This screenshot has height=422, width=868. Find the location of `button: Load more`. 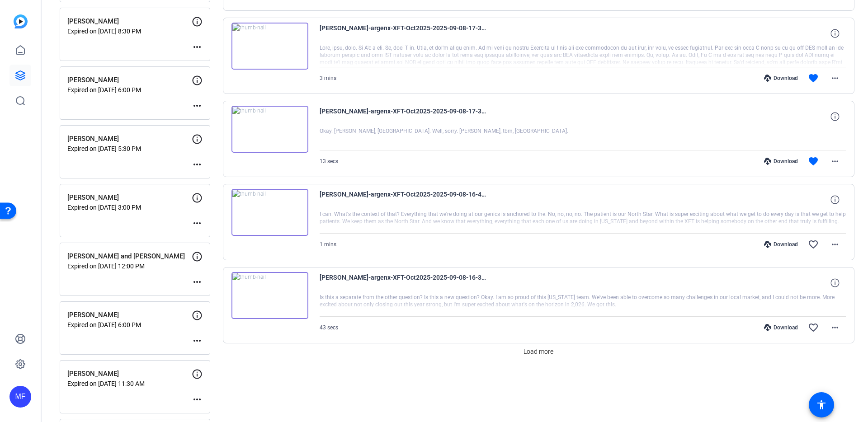

button: Load more is located at coordinates (538, 352).